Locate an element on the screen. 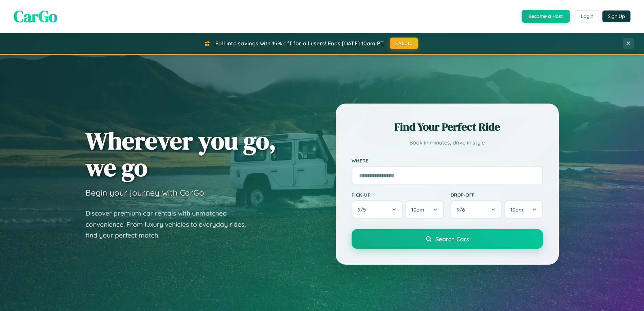  button: Search Cars is located at coordinates (448, 239).